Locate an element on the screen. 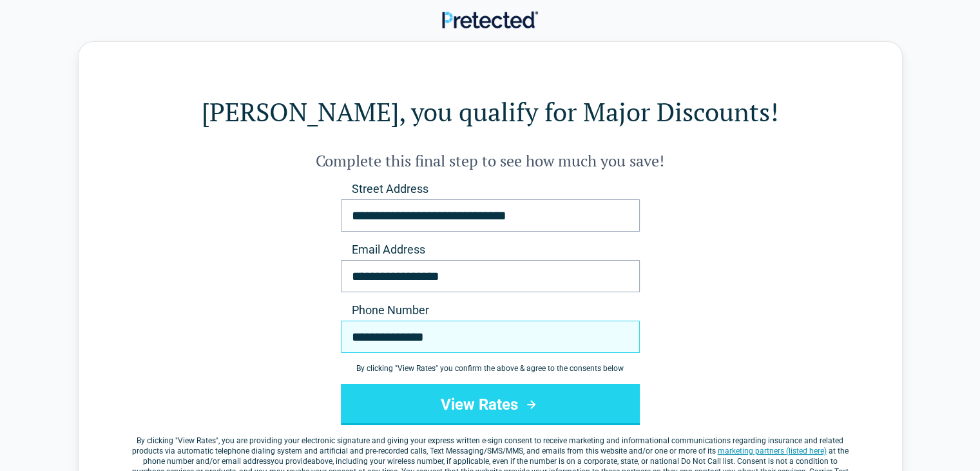 The width and height of the screenshot is (980, 471). span: View Rates is located at coordinates (197, 440).